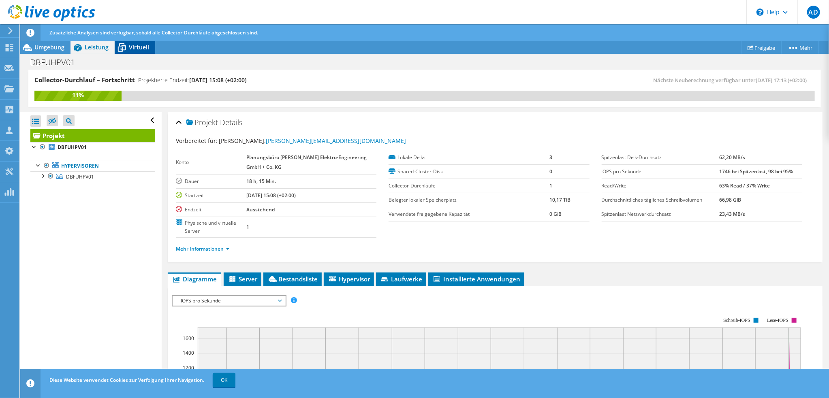  What do you see at coordinates (80, 177) in the screenshot?
I see `span: DBFUHPV01` at bounding box center [80, 177].